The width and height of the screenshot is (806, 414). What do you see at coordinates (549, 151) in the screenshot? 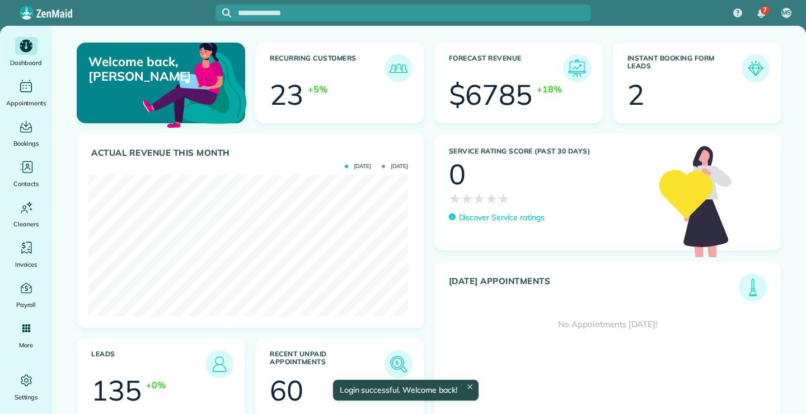
I see `h3: Service Rating score (past 30 days)` at bounding box center [549, 151].